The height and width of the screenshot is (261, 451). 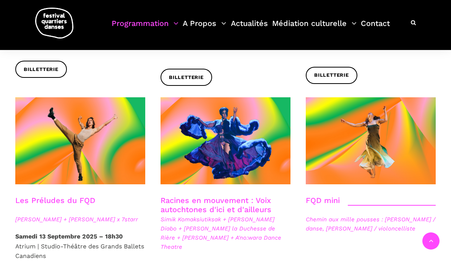 What do you see at coordinates (145, 28) in the screenshot?
I see `a: Programmation` at bounding box center [145, 28].